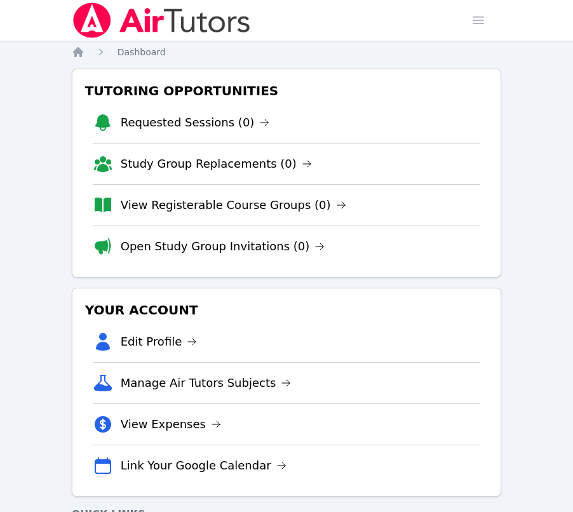 This screenshot has width=573, height=512. Describe the element at coordinates (161, 20) in the screenshot. I see `img: Air Tutors` at that location.